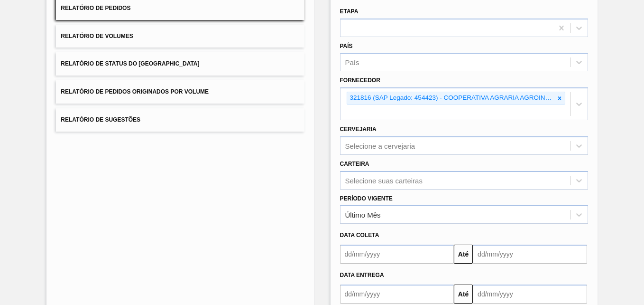 The width and height of the screenshot is (644, 305). I want to click on button: Relatório de Pedidos Originados por Volume, so click(180, 91).